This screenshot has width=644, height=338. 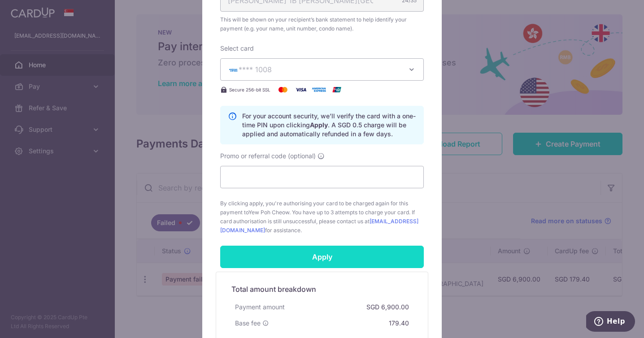 What do you see at coordinates (319, 125) in the screenshot?
I see `b: Apply` at bounding box center [319, 125].